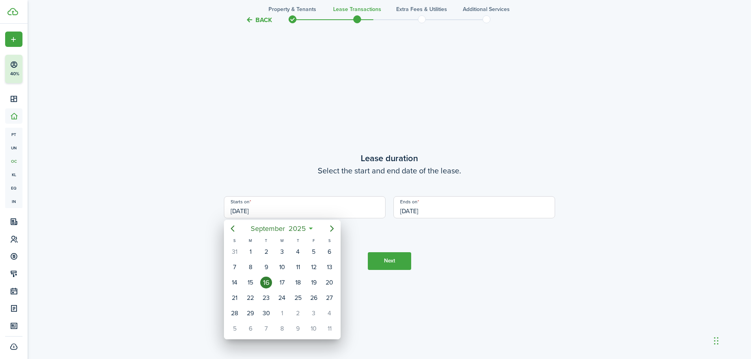  Describe the element at coordinates (298, 329) in the screenshot. I see `div: Thursday, October 9, 2025` at that location.